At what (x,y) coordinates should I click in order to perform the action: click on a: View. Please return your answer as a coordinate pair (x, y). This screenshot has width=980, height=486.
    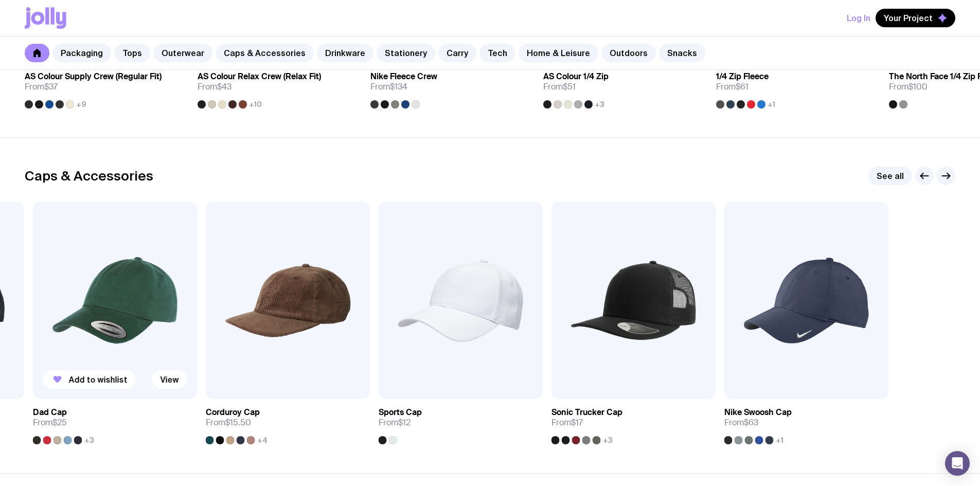
    Looking at the image, I should click on (170, 380).